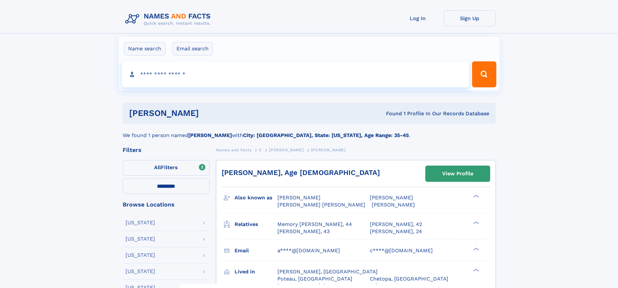 The height and width of the screenshot is (288, 618). I want to click on a: View Profile, so click(458, 174).